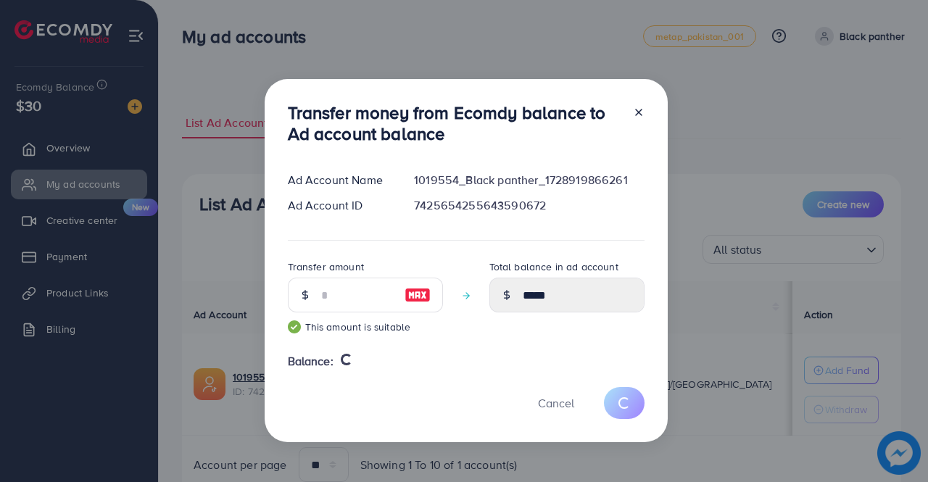  Describe the element at coordinates (339, 205) in the screenshot. I see `div: Ad Account ID` at that location.